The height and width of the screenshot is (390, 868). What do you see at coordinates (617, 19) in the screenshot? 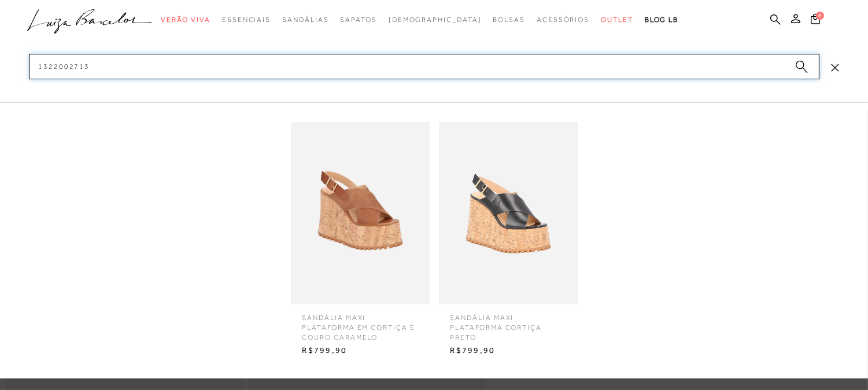
I see `span: Outlet` at bounding box center [617, 19].